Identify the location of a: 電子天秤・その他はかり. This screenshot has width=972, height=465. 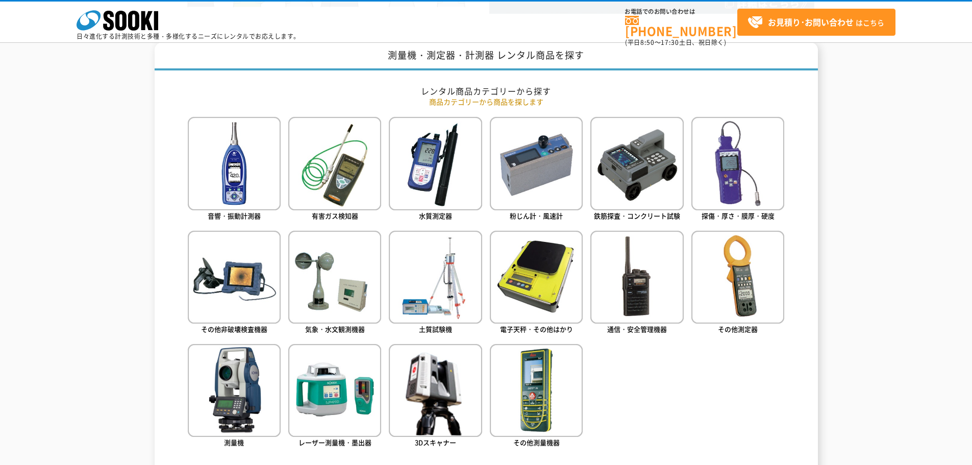
(536, 283).